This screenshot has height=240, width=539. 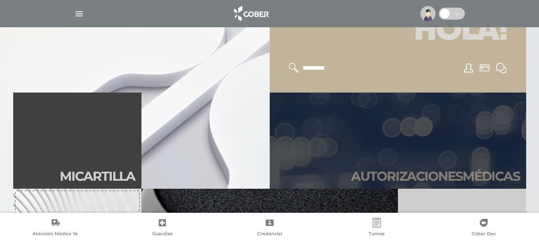 What do you see at coordinates (269, 228) in the screenshot?
I see `a: Credencial` at bounding box center [269, 228].